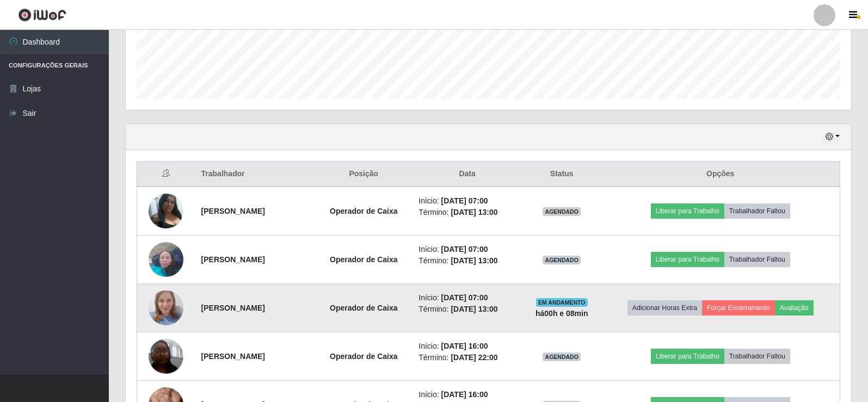 Image resolution: width=868 pixels, height=402 pixels. What do you see at coordinates (738, 308) in the screenshot?
I see `button: Forçar Encerramento` at bounding box center [738, 308].